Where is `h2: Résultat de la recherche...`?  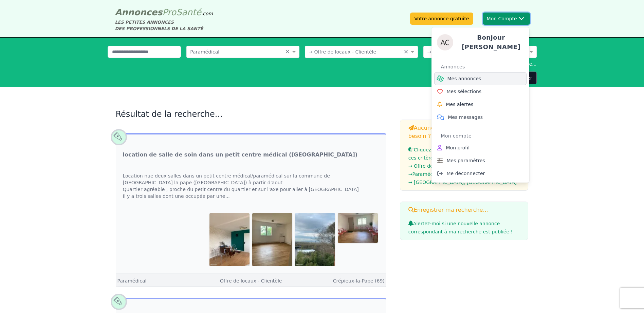 h2: Résultat de la recherche... is located at coordinates (251, 114).